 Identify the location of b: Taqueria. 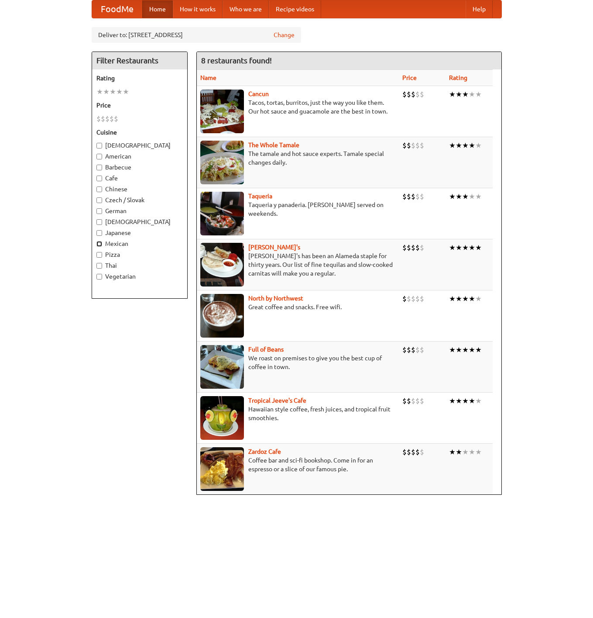
(260, 196).